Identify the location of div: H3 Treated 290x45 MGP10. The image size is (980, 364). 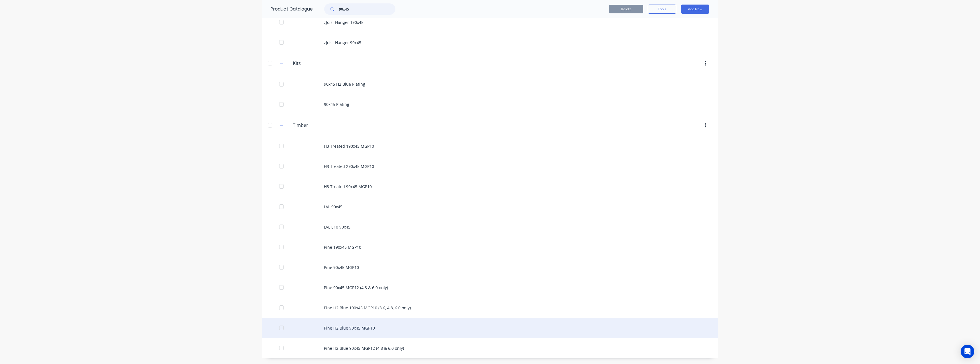
(490, 166).